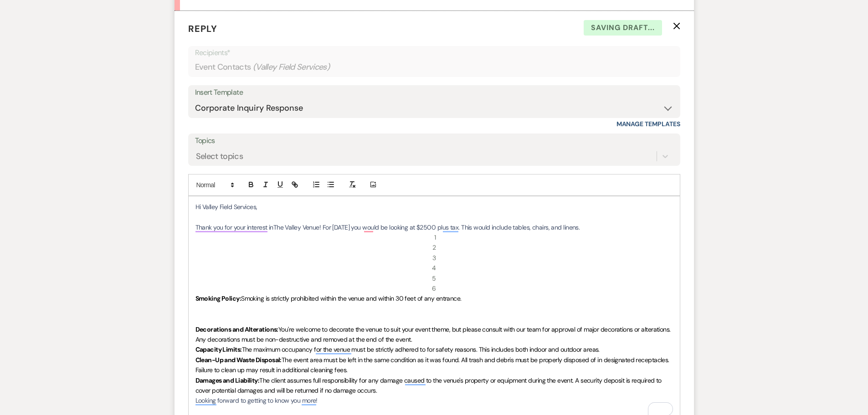 This screenshot has width=868, height=415. I want to click on span: The Valley Venue, so click(296, 227).